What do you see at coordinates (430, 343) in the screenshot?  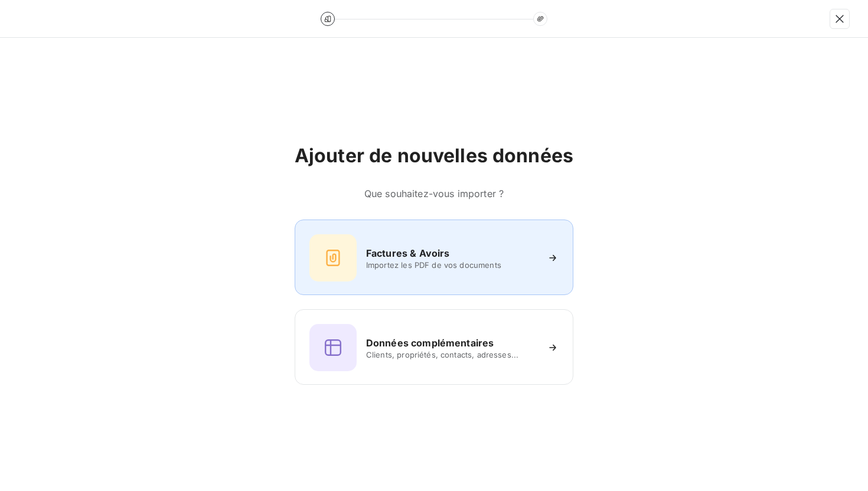 I see `h6: Données complémentaires` at bounding box center [430, 343].